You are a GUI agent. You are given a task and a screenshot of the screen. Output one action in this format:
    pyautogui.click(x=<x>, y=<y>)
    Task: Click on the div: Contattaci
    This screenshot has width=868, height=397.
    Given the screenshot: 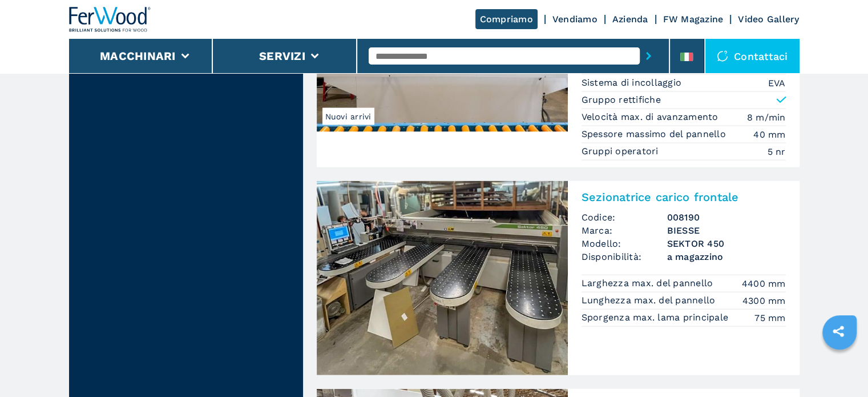 What is the action you would take?
    pyautogui.click(x=752, y=56)
    